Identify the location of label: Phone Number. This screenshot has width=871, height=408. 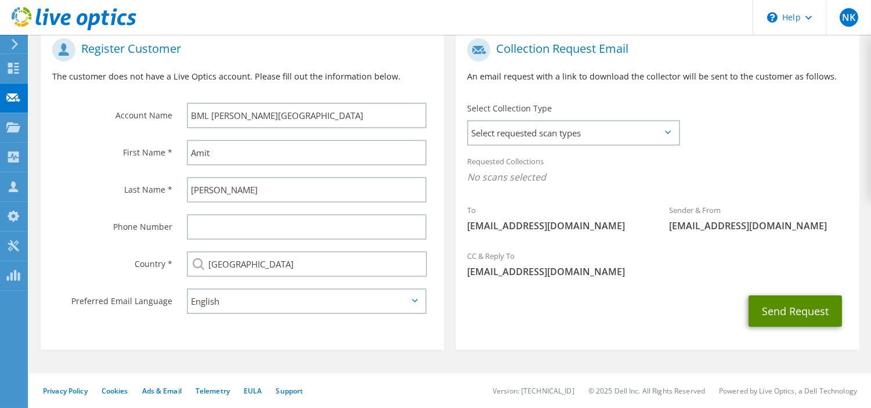
(112, 223).